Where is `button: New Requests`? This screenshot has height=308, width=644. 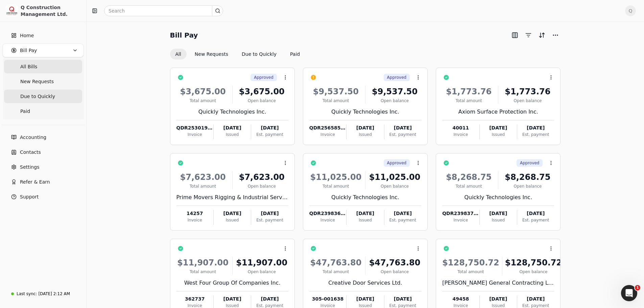 button: New Requests is located at coordinates (211, 54).